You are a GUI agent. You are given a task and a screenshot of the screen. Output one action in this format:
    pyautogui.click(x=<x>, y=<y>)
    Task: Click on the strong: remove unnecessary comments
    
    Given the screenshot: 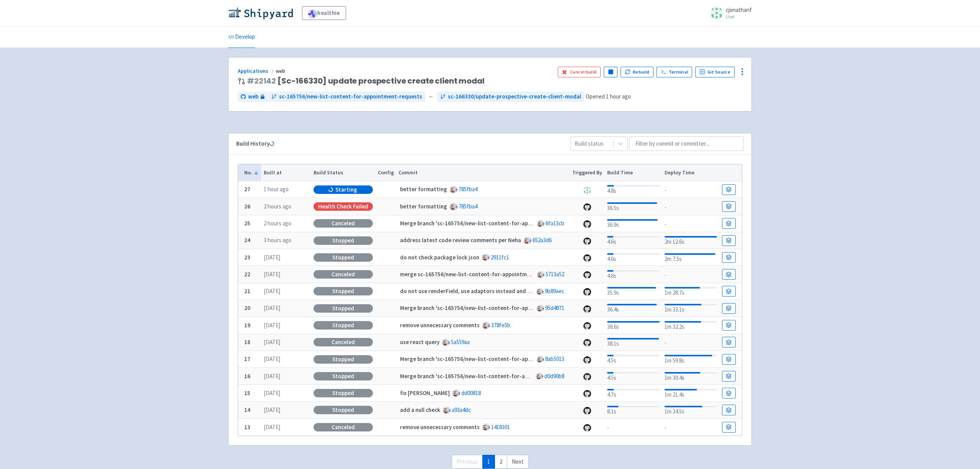 What is the action you would take?
    pyautogui.click(x=440, y=325)
    